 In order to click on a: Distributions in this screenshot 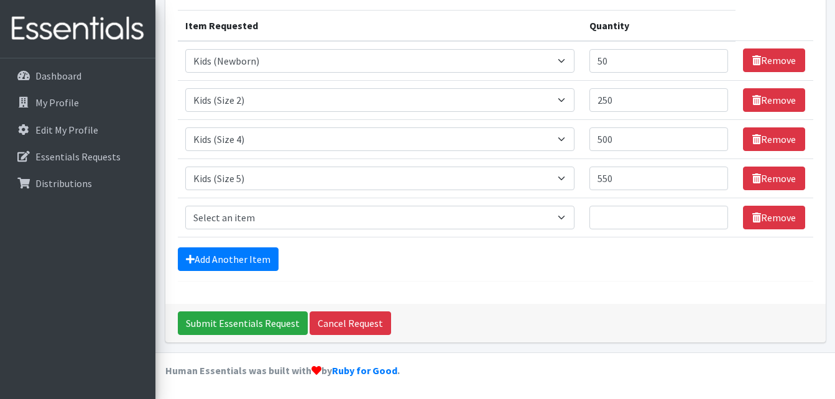, I will do `click(78, 183)`.